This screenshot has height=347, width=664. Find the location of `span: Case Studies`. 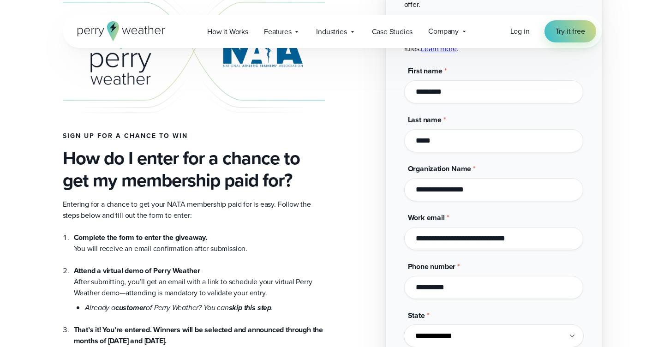

span: Case Studies is located at coordinates (392, 32).